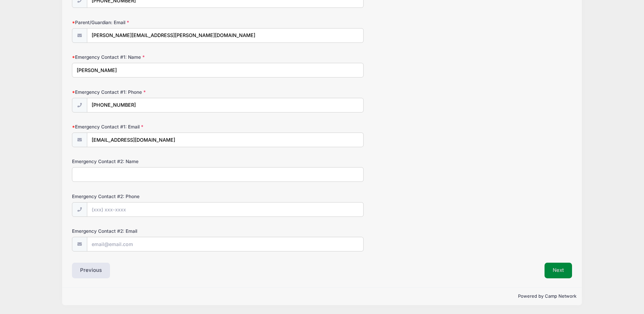 The image size is (644, 314). Describe the element at coordinates (322, 296) in the screenshot. I see `p: Powered by Camp Network` at that location.